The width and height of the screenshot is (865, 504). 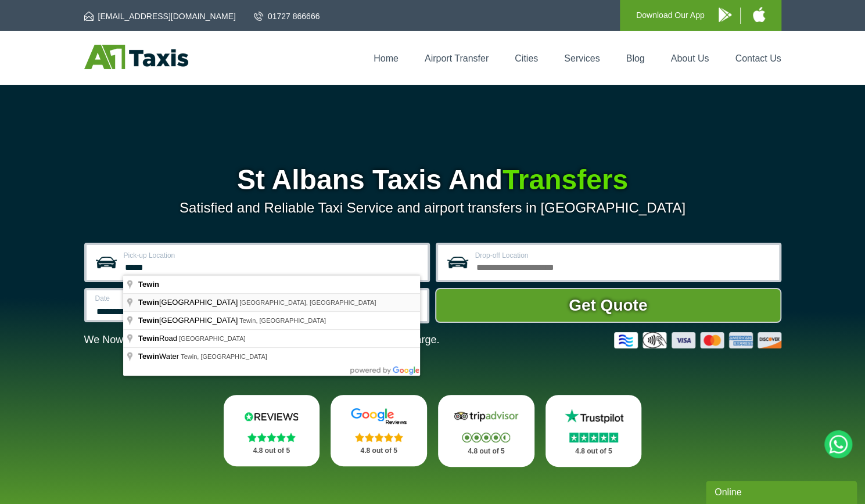 I want to click on img: Credit And Debit Cards, so click(x=698, y=340).